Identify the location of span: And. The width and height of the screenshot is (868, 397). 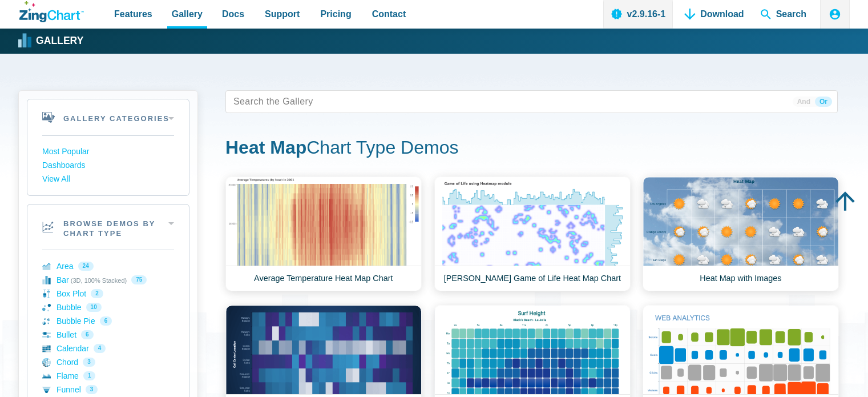
(804, 102).